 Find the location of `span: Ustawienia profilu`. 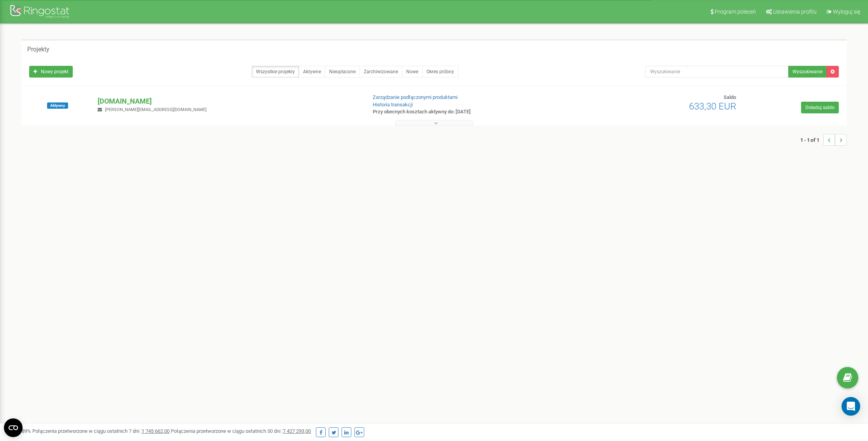

span: Ustawienia profilu is located at coordinates (795, 12).